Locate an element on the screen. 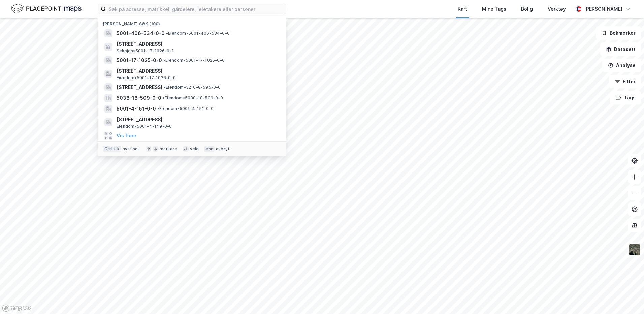 The image size is (644, 314). div: nytt søk is located at coordinates (131, 149).